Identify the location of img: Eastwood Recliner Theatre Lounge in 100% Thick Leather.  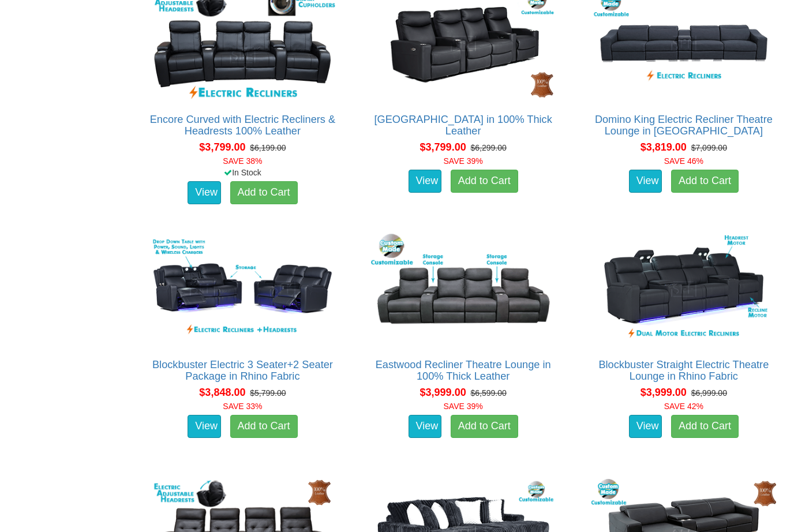
(464, 289).